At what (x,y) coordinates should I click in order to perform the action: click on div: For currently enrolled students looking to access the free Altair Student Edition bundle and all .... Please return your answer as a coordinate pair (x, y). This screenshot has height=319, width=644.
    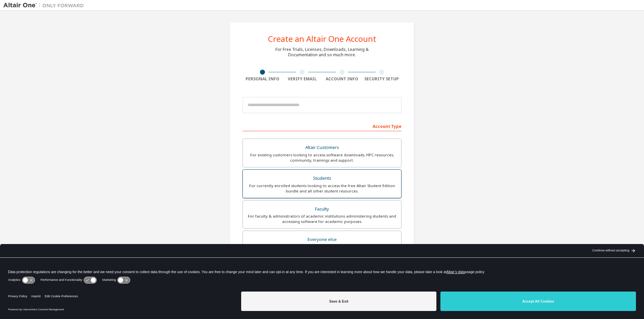
    Looking at the image, I should click on (322, 189).